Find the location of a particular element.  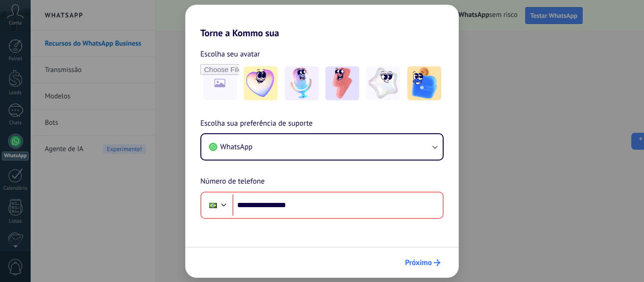

span: Próximo is located at coordinates (418, 263).